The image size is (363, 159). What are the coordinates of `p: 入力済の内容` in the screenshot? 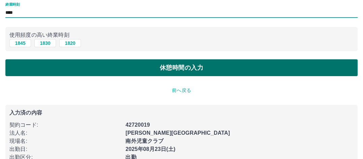 It's located at (181, 113).